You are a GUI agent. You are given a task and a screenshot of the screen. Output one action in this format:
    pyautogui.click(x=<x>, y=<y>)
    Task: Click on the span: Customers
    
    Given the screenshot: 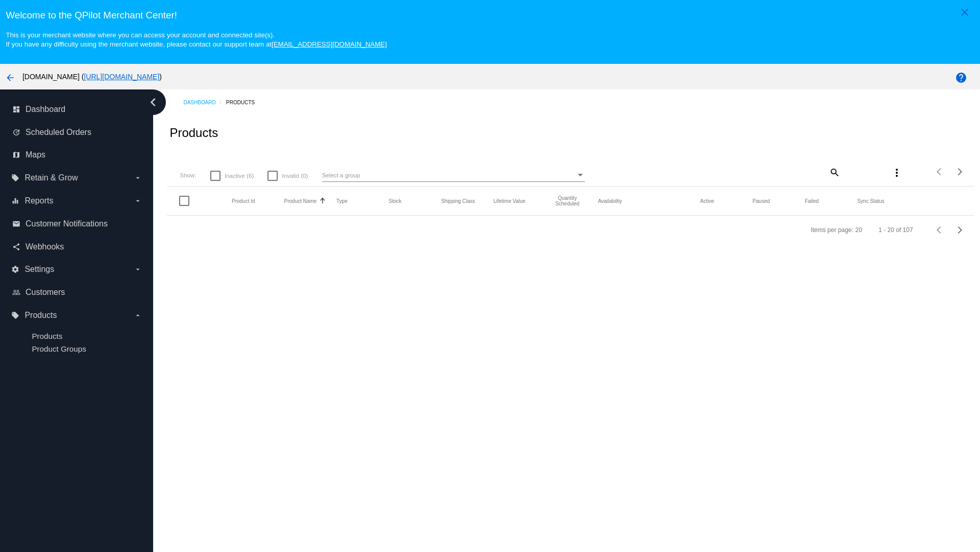 What is the action you would take?
    pyautogui.click(x=45, y=292)
    